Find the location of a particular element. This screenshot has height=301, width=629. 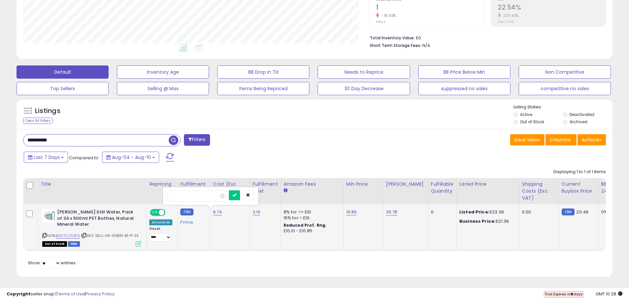

h5: Listings is located at coordinates (48, 111).